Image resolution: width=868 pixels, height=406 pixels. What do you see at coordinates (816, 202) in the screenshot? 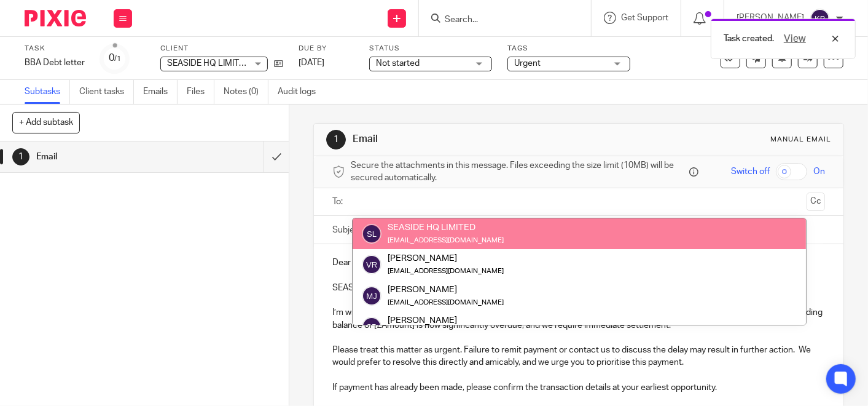
I see `button: Cc` at bounding box center [816, 202].